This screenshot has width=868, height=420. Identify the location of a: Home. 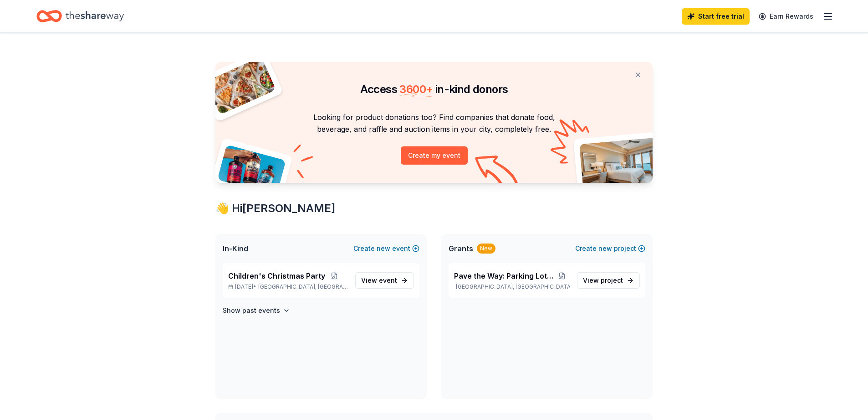
(80, 16).